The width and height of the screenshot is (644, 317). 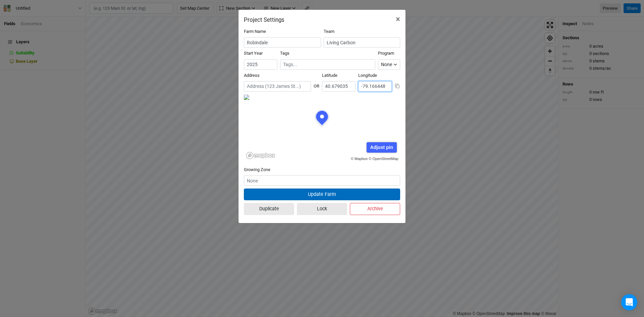 I want to click on h2: Project Settings, so click(x=264, y=20).